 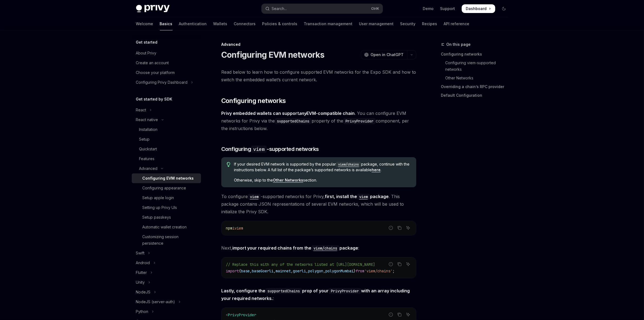 I want to click on button: Toggle Swift section, so click(x=166, y=253).